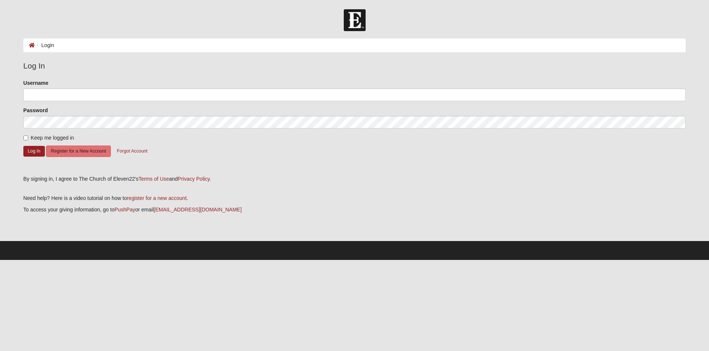 This screenshot has height=351, width=709. What do you see at coordinates (34, 151) in the screenshot?
I see `button: Log In` at bounding box center [34, 151].